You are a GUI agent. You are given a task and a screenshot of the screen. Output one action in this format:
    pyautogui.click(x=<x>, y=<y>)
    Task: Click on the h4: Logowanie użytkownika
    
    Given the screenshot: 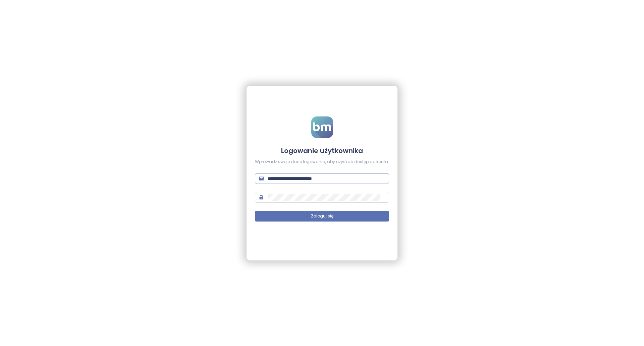 What is the action you would take?
    pyautogui.click(x=322, y=151)
    